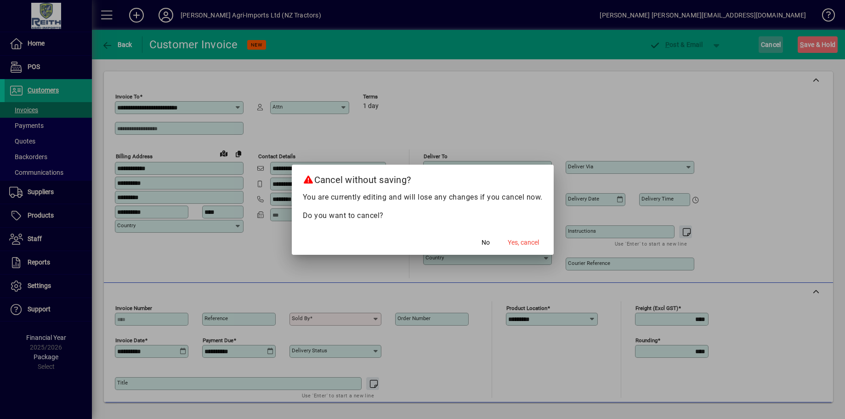 The width and height of the screenshot is (845, 419). I want to click on h2: Cancel without saving?, so click(423, 178).